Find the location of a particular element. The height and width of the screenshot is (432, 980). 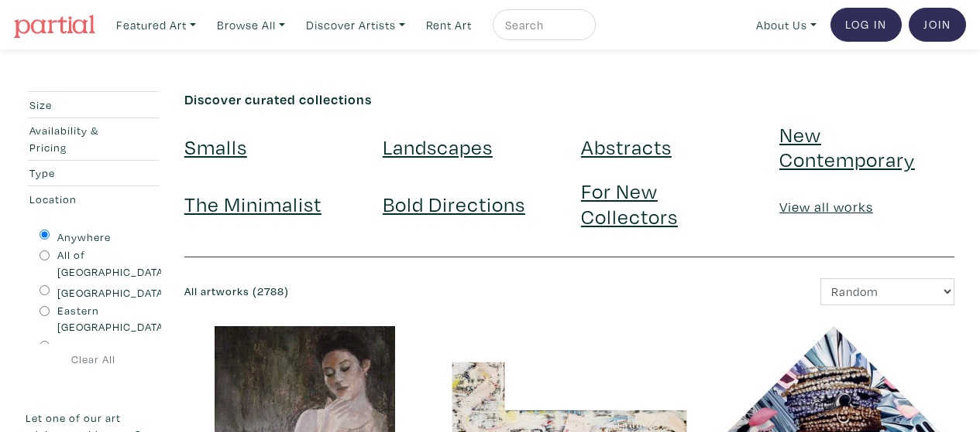

a: Rent Art is located at coordinates (449, 24).